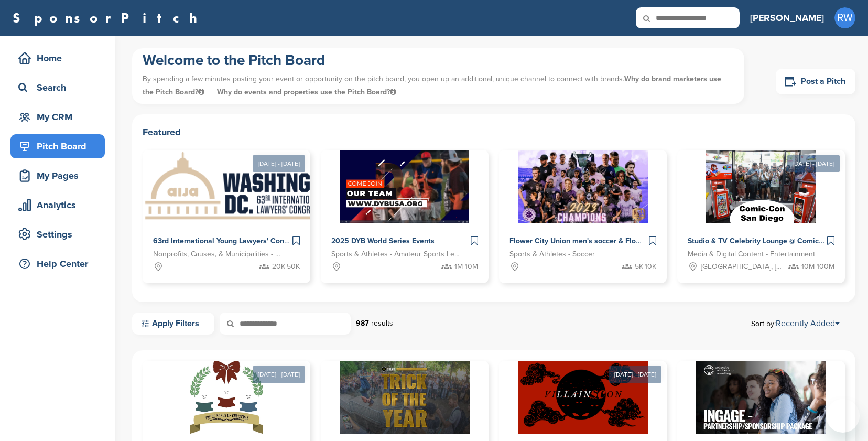  Describe the element at coordinates (57, 58) in the screenshot. I see `a: Home` at that location.